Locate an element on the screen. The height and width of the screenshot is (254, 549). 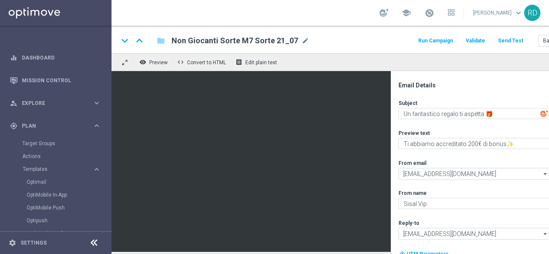
img: optiGenie.svg is located at coordinates (544, 114).